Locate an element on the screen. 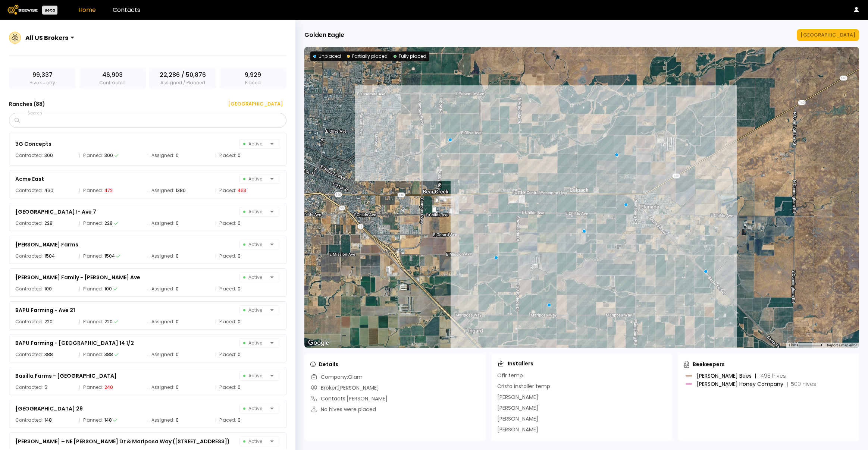 The width and height of the screenshot is (868, 450). div: Acme East is located at coordinates (29, 179).